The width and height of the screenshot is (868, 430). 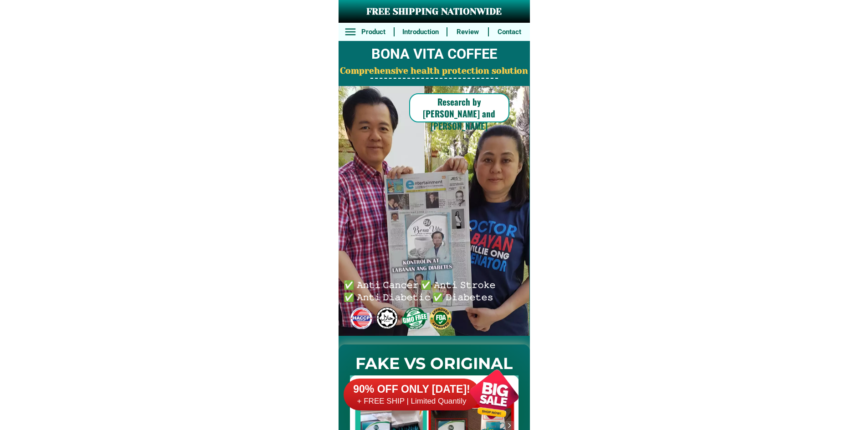 I want to click on h6: Product, so click(x=373, y=32).